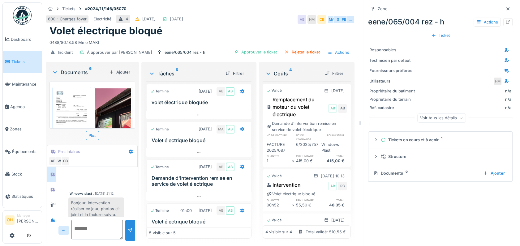 The width and height of the screenshot is (520, 246). What do you see at coordinates (279, 205) in the screenshot?
I see `div: 00h52` at bounding box center [279, 205].